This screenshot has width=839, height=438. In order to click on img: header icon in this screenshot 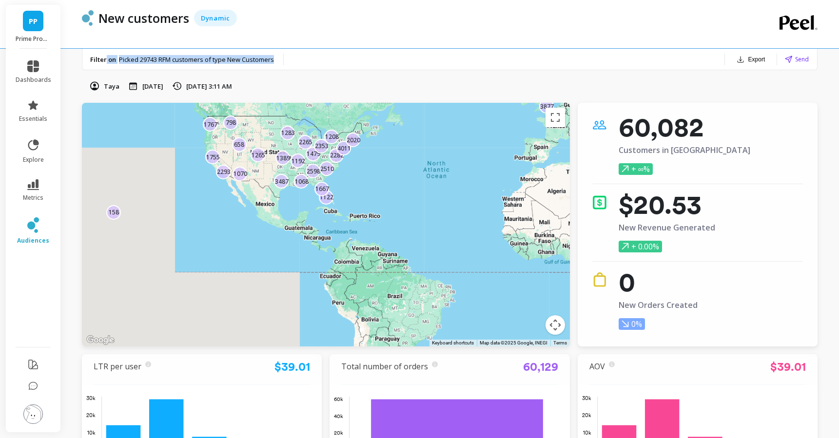, I will do `click(88, 18)`.